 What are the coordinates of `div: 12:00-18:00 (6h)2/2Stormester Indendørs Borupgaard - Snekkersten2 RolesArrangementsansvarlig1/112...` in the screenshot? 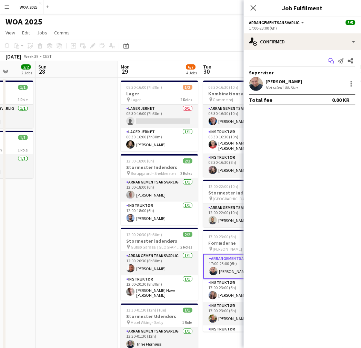 It's located at (159, 190).